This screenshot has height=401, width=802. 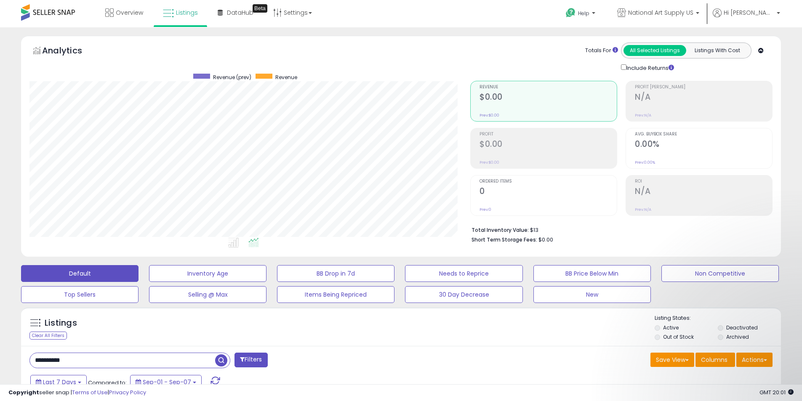 I want to click on span: Avg. Buybox Share, so click(x=703, y=134).